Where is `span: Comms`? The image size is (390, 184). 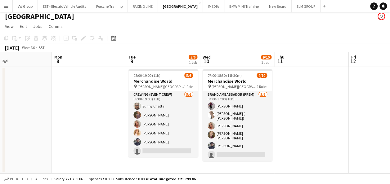 span: Comms is located at coordinates (56, 26).